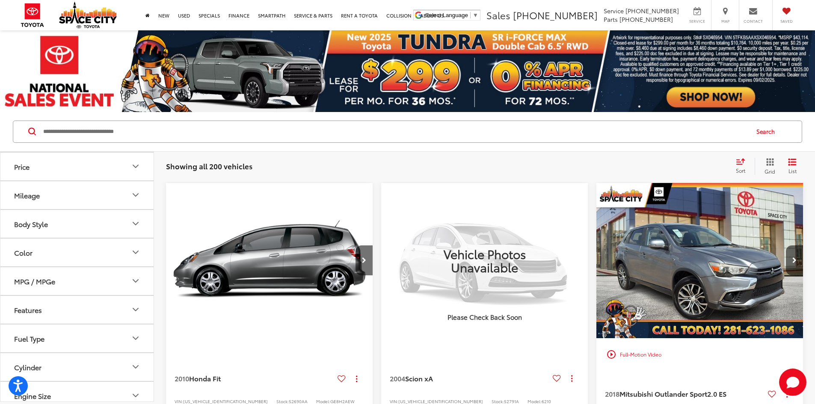  I want to click on span: Parts, so click(611, 19).